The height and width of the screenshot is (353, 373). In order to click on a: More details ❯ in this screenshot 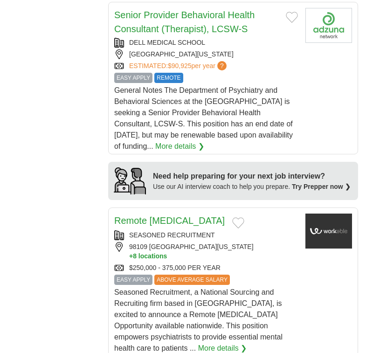, I will do `click(180, 147)`.